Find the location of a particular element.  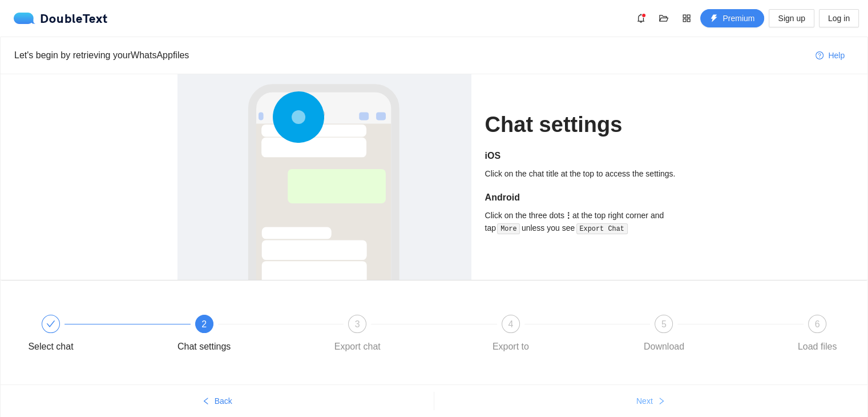

span: check is located at coordinates (51, 324).